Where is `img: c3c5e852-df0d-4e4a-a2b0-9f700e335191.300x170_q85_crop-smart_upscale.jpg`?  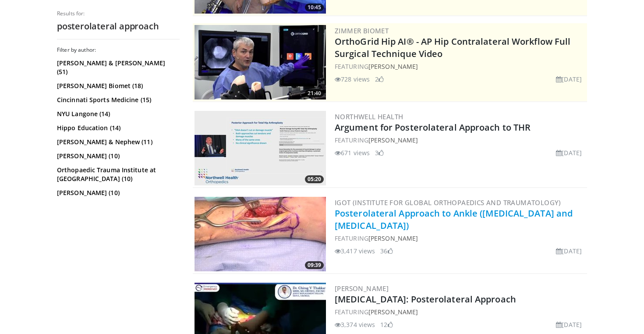
img: c3c5e852-df0d-4e4a-a2b0-9f700e335191.300x170_q85_crop-smart_upscale.jpg is located at coordinates (260, 148).